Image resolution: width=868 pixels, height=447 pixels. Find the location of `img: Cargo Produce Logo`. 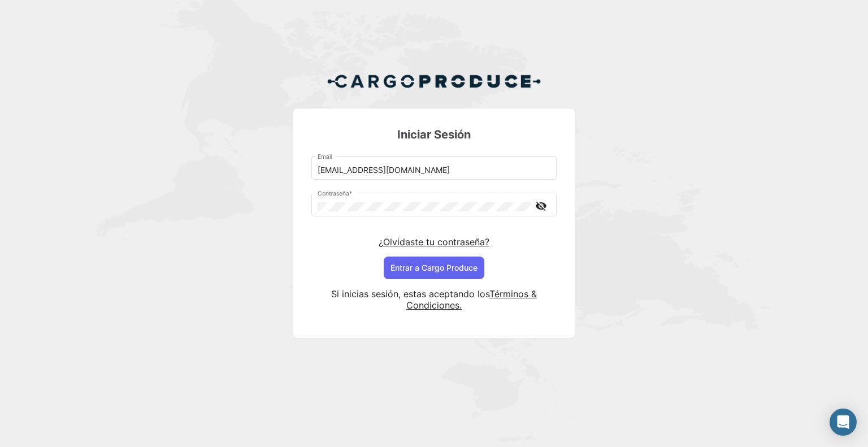

img: Cargo Produce Logo is located at coordinates (434, 82).